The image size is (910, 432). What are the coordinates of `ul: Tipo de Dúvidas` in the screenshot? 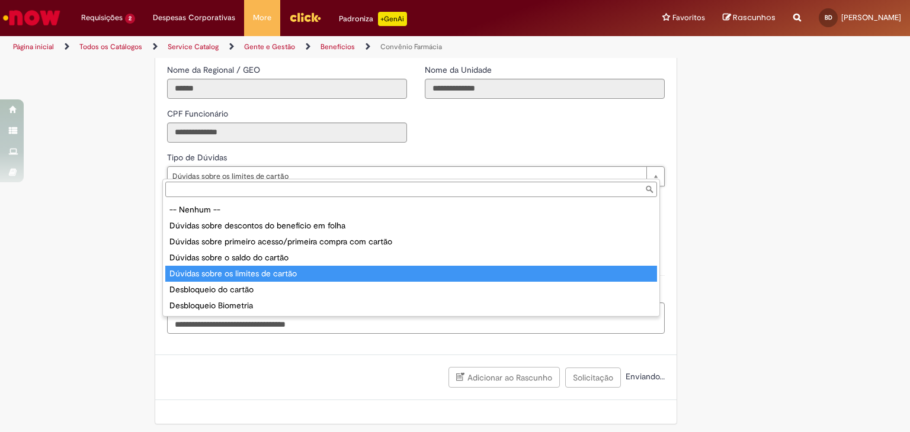 It's located at (411, 258).